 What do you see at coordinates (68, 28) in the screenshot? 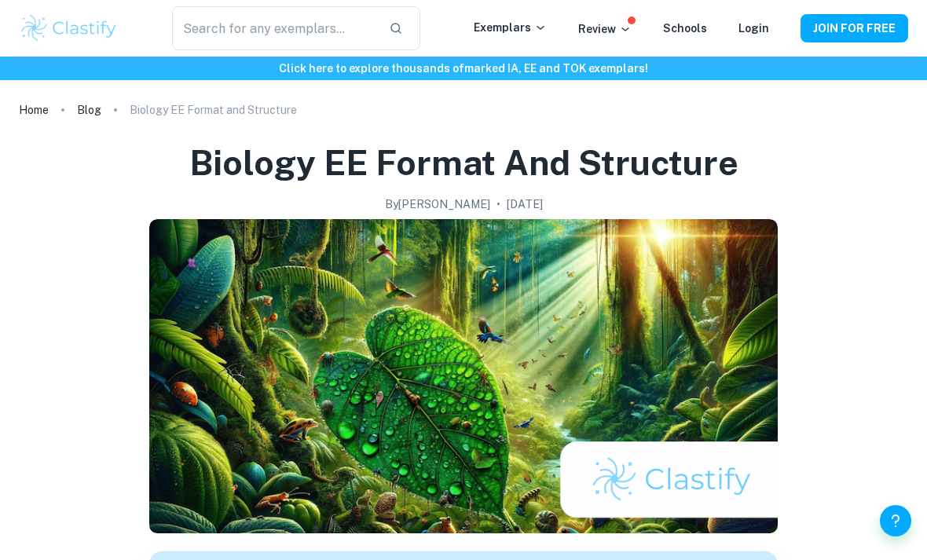
I see `a: Clastify logo` at bounding box center [68, 28].